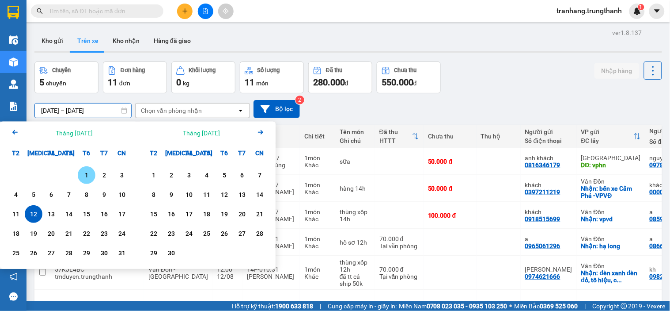 The width and height of the screenshot is (670, 311). I want to click on span: 1, so click(641, 7).